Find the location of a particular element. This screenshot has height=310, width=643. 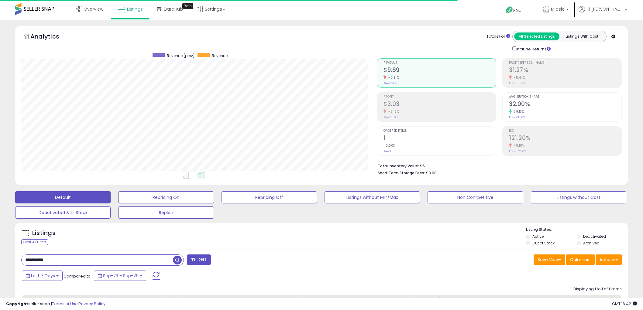

small: 0.00% is located at coordinates (389, 145).